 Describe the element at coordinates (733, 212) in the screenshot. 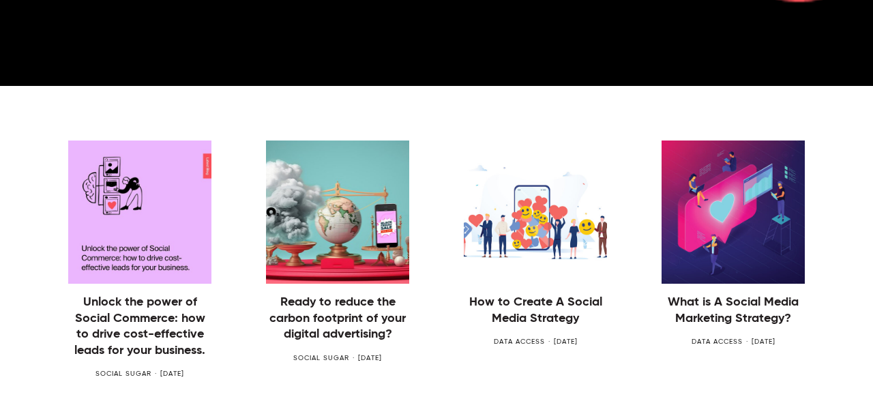

I see `img: What is A Social Media Marketing Strategy?` at that location.